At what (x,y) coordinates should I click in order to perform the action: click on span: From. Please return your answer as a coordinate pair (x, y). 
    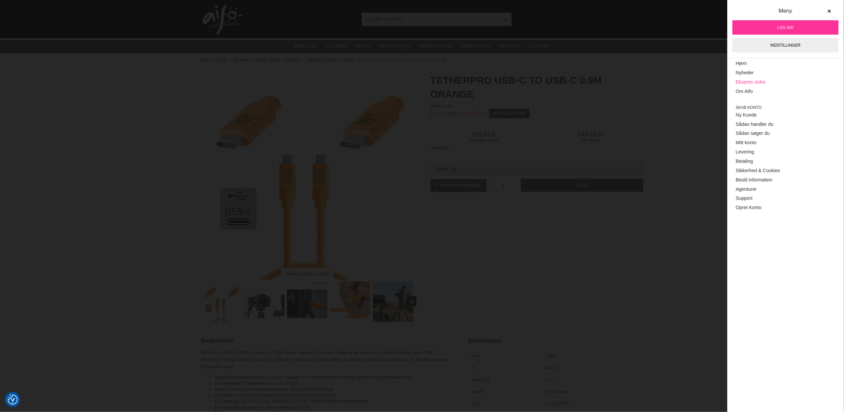
    Looking at the image, I should click on (476, 356).